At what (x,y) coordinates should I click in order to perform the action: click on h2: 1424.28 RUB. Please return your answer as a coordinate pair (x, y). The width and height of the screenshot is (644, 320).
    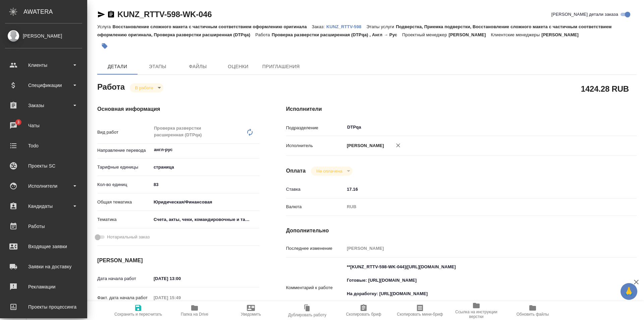
    Looking at the image, I should click on (605, 89).